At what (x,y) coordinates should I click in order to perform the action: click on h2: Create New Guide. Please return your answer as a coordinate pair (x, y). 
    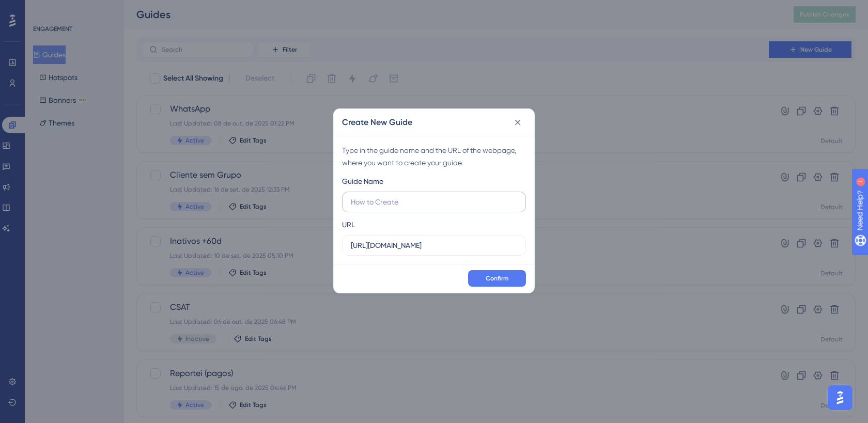
    Looking at the image, I should click on (377, 123).